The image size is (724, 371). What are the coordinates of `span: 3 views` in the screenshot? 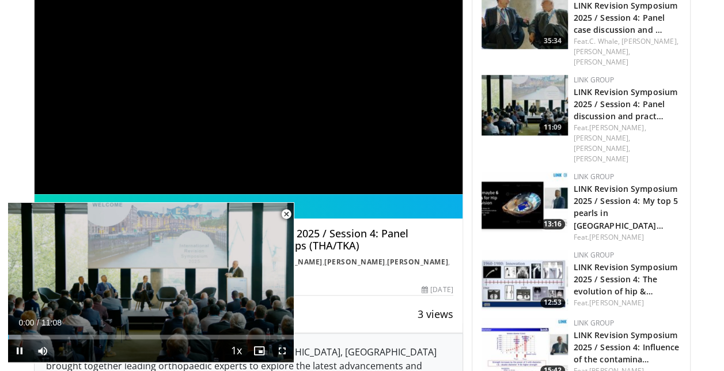 It's located at (435, 314).